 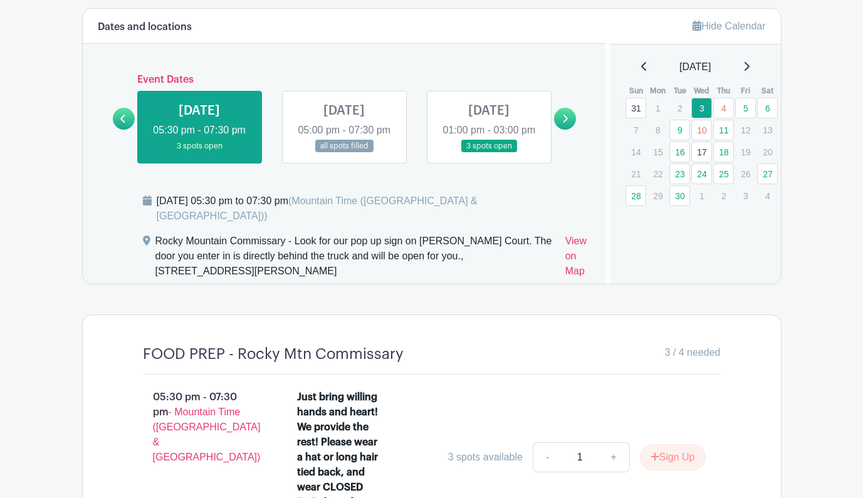 I want to click on p: 15, so click(x=657, y=152).